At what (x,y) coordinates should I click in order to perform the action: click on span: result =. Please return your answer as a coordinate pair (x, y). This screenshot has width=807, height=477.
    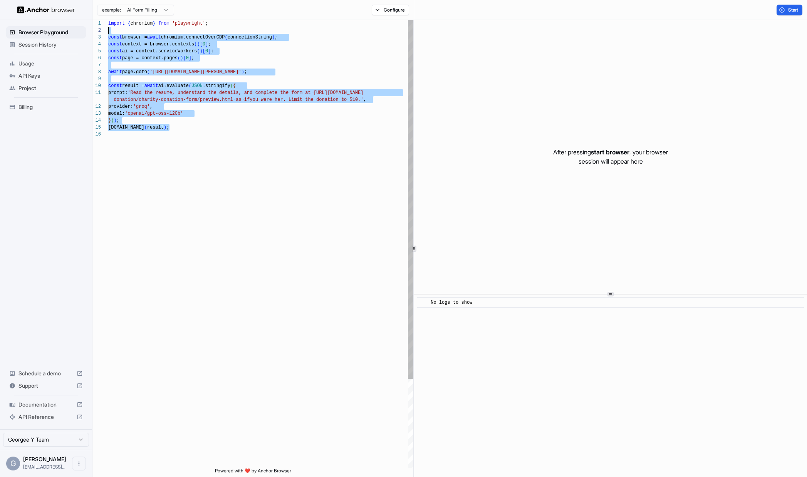
    Looking at the image, I should click on (133, 86).